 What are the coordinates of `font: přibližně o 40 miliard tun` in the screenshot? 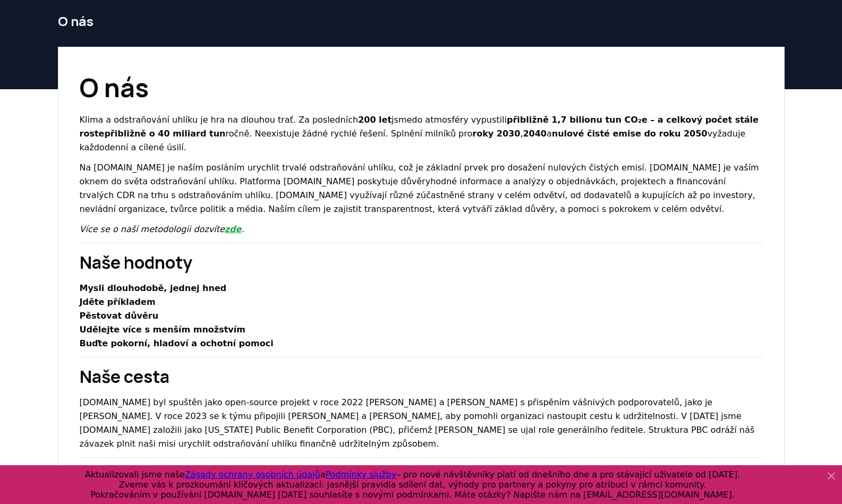 It's located at (165, 134).